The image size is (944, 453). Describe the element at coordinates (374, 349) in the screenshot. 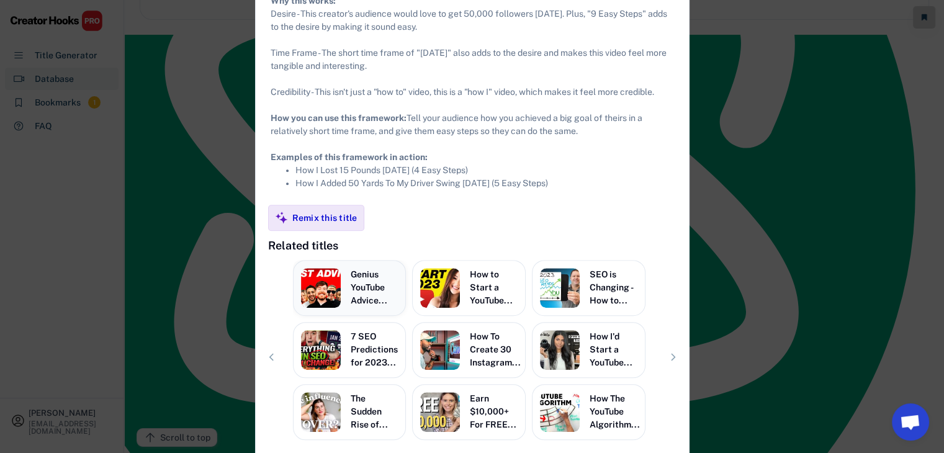

I see `div: 7 SEO Predictions for 2023...` at that location.